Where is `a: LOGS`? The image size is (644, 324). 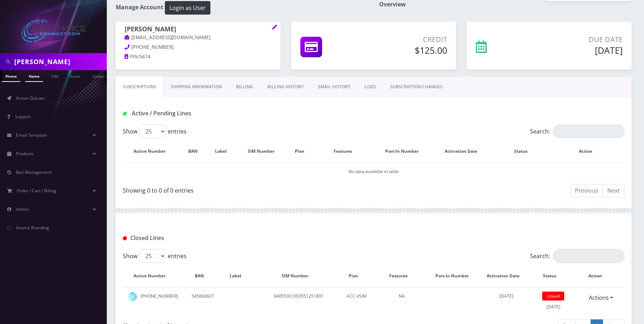 a: LOGS is located at coordinates (370, 87).